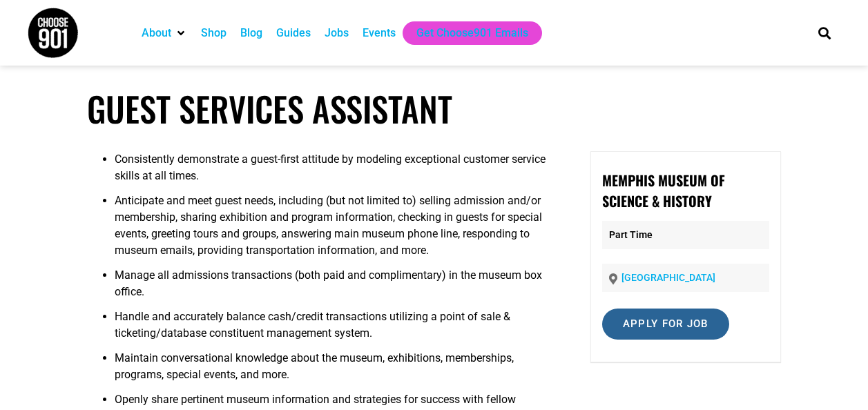 This screenshot has width=868, height=410. I want to click on div: Shop, so click(213, 33).